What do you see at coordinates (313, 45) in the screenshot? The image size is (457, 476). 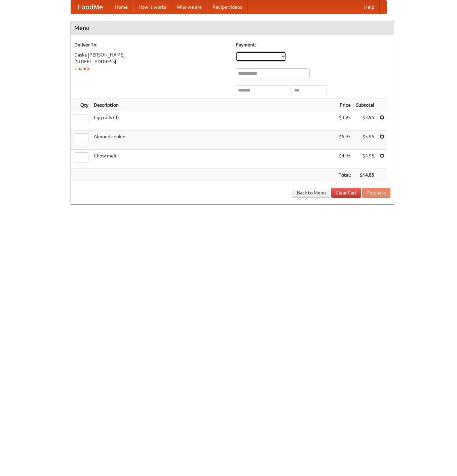 I see `h5: Payment:` at bounding box center [313, 45].